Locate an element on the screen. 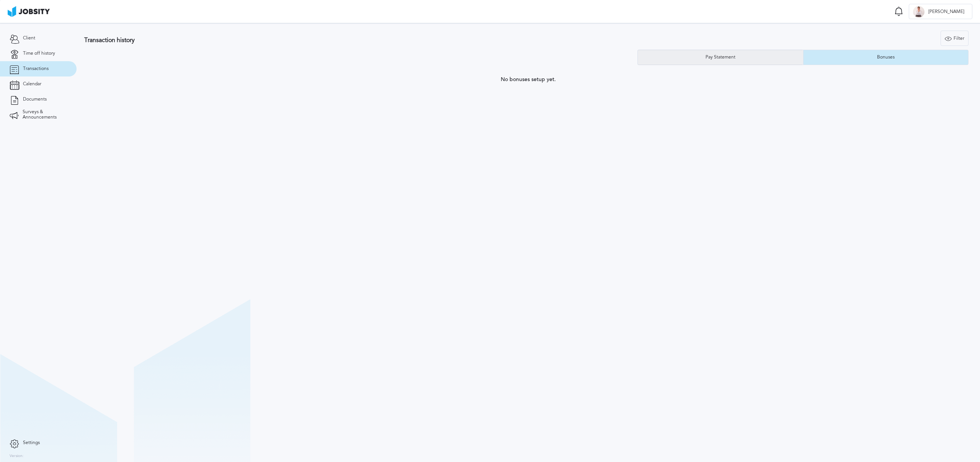  span: No bonuses setup yet. is located at coordinates (528, 80).